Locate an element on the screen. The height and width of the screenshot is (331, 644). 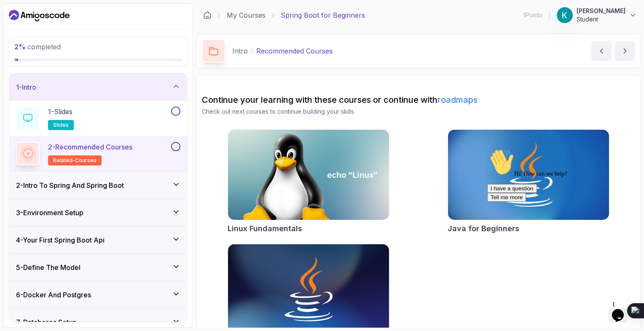
button: 1-Slidesslides is located at coordinates (98, 119).